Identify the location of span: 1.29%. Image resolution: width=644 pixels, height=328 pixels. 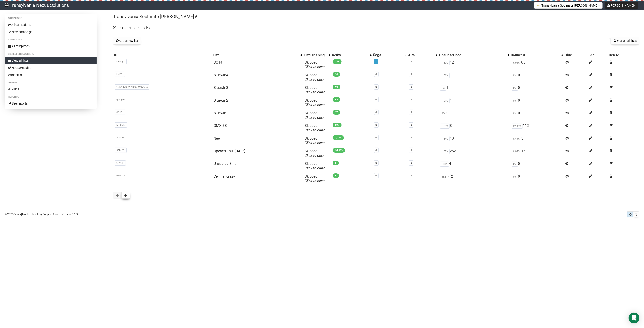
(445, 126).